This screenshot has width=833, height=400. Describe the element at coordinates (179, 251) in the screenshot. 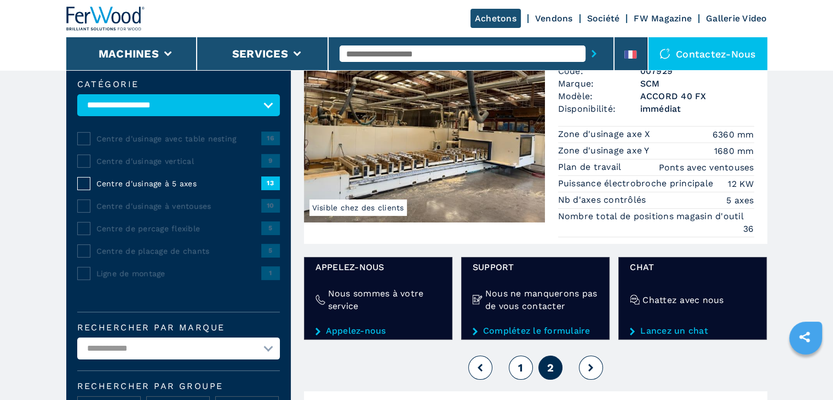

I see `span: Centre de placage de chants` at that location.